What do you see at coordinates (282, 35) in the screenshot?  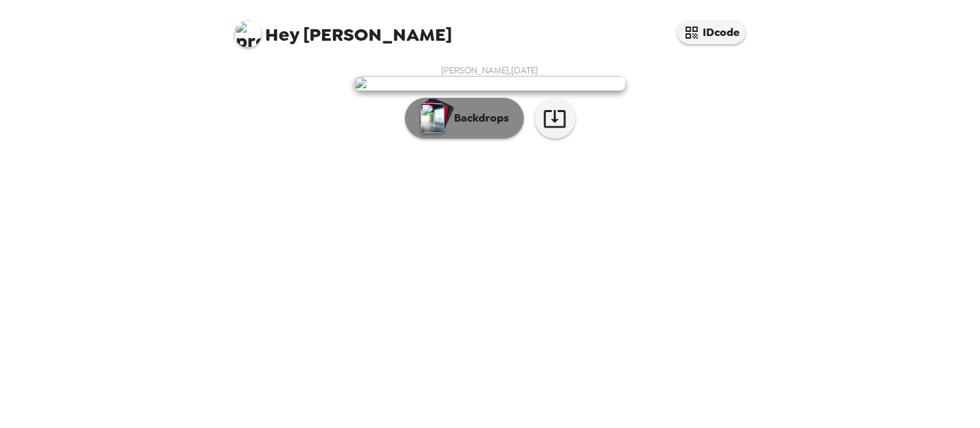 I see `span: Hey` at bounding box center [282, 35].